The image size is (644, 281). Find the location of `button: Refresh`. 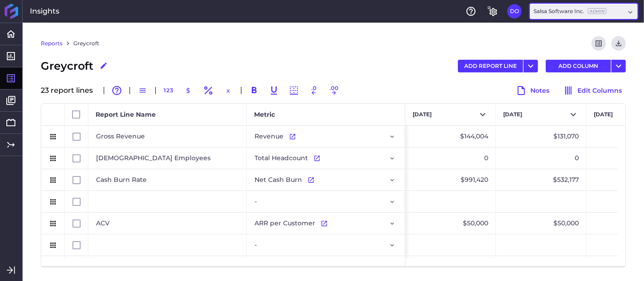

button: Refresh is located at coordinates (599, 43).